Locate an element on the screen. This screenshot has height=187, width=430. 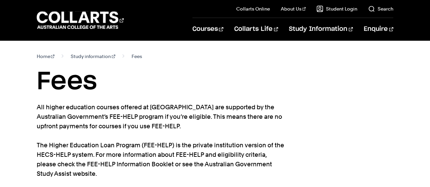
h1: Fees is located at coordinates (215, 82).